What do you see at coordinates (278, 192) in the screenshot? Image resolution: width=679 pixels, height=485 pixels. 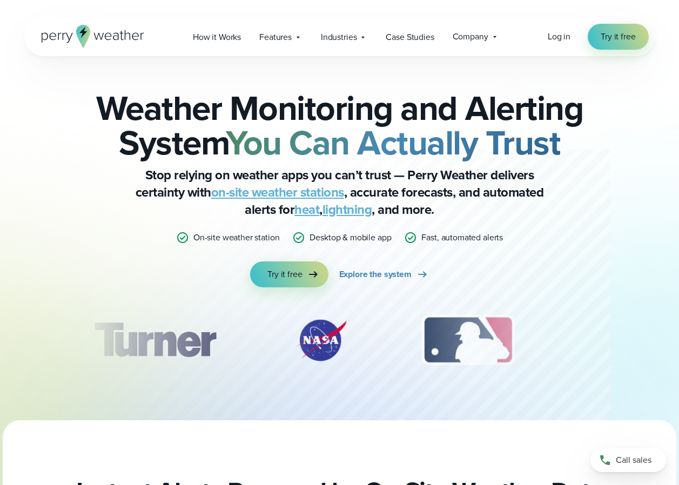 I see `a: on-site weather stations` at bounding box center [278, 192].